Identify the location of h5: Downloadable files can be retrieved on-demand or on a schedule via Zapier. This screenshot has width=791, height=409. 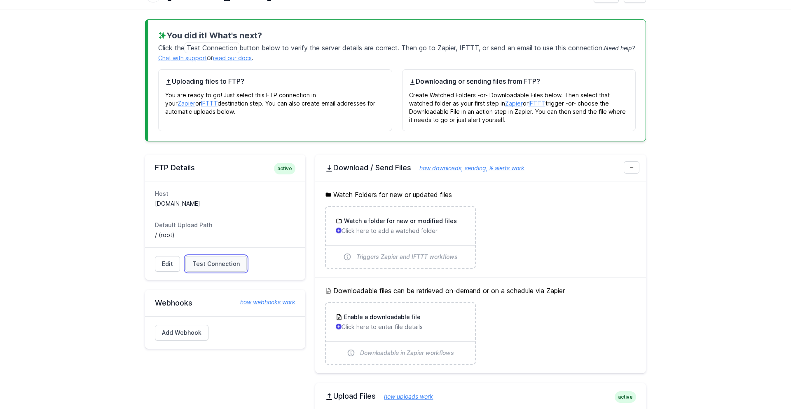
(480, 290).